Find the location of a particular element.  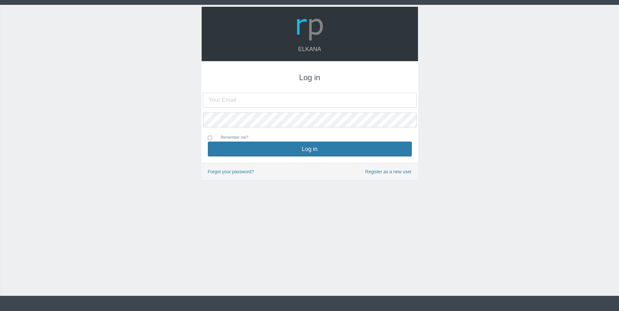

input: Your Email is located at coordinates (310, 100).